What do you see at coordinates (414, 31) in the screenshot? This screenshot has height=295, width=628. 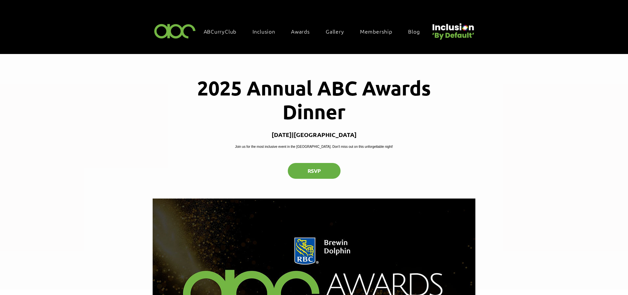 I see `span: Blog` at bounding box center [414, 31].